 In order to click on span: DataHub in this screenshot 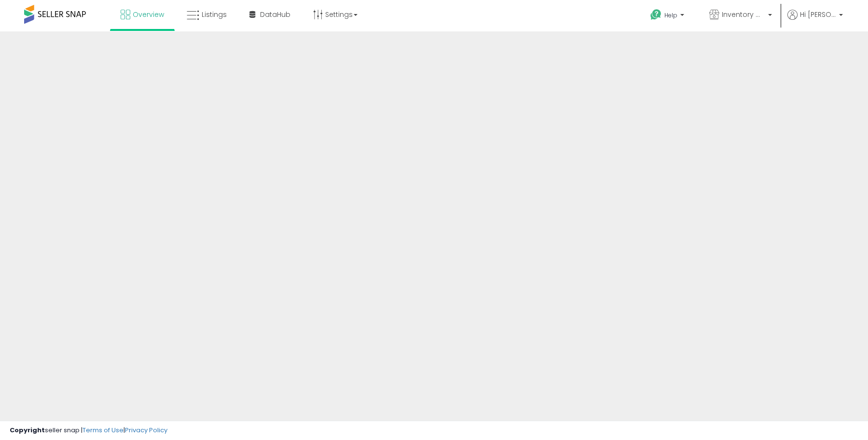, I will do `click(275, 14)`.